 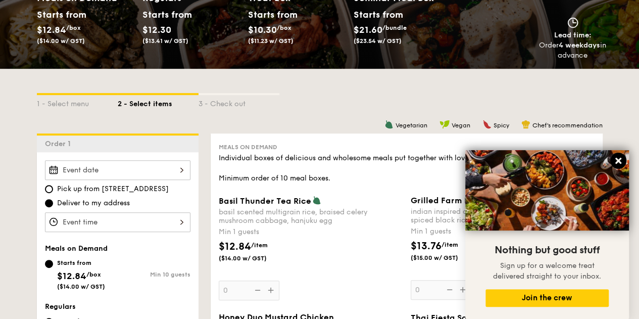 I want to click on span: $10.30, so click(x=262, y=30).